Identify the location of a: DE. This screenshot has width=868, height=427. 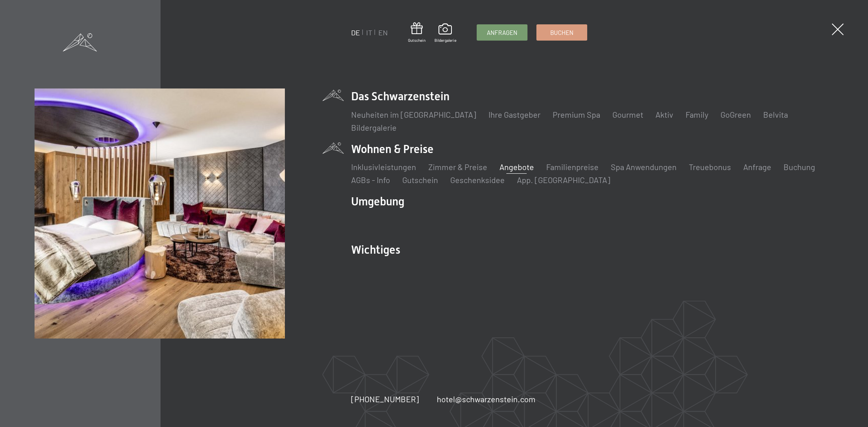
(355, 33).